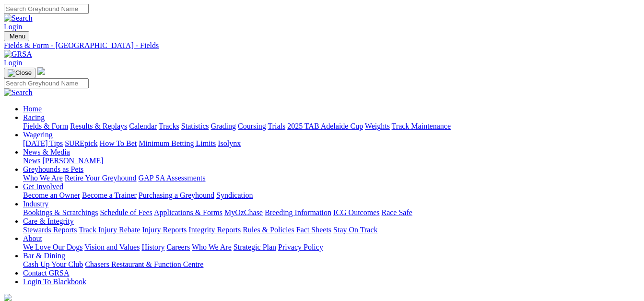 Image resolution: width=644 pixels, height=301 pixels. What do you see at coordinates (41, 71) in the screenshot?
I see `img: logo-grsa-white.png` at bounding box center [41, 71].